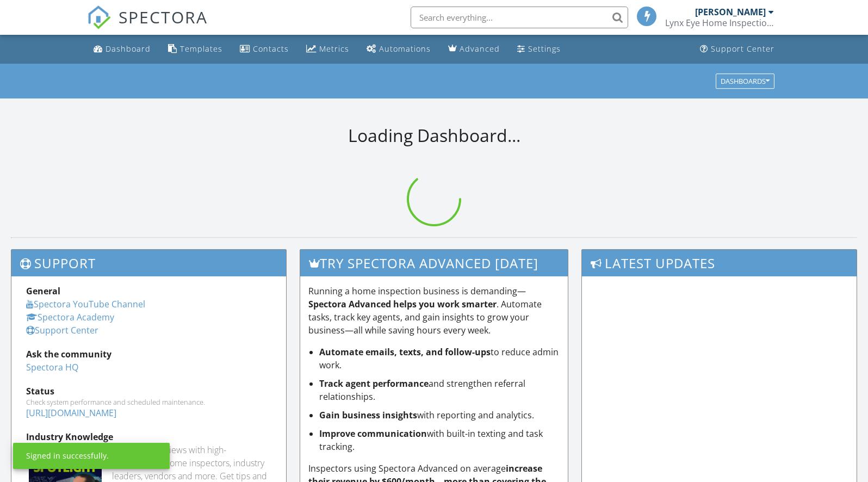  Describe the element at coordinates (149, 263) in the screenshot. I see `h3: Support` at that location.